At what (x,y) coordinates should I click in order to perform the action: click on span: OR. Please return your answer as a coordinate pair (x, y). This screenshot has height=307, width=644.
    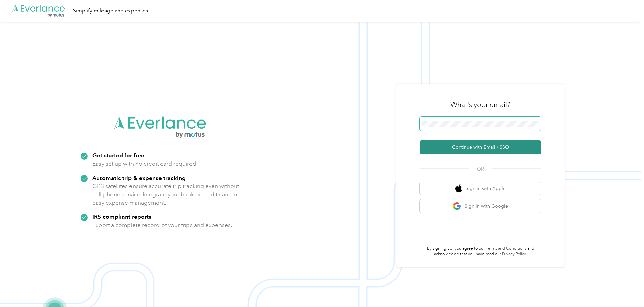
    Looking at the image, I should click on (481, 169).